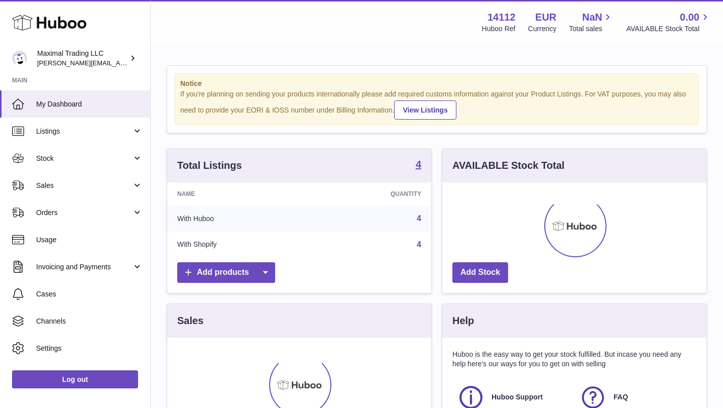  What do you see at coordinates (89, 104) in the screenshot?
I see `span: My Dashboard` at bounding box center [89, 104].